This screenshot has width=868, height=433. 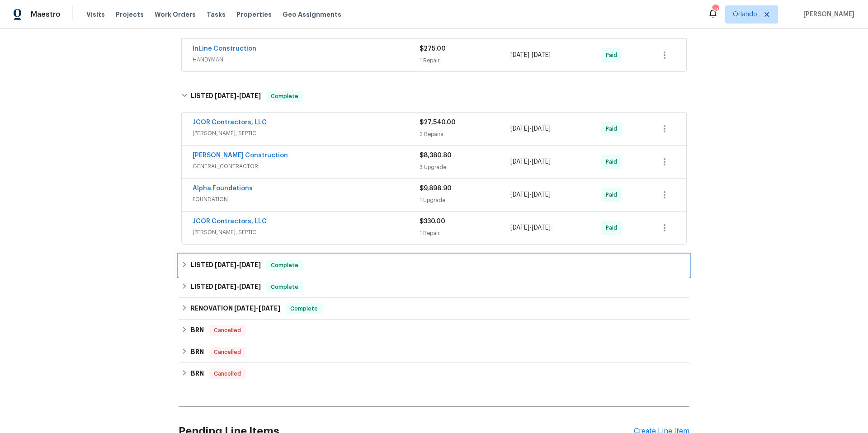 What do you see at coordinates (222, 188) in the screenshot?
I see `a: Alpha Foundations` at bounding box center [222, 188].